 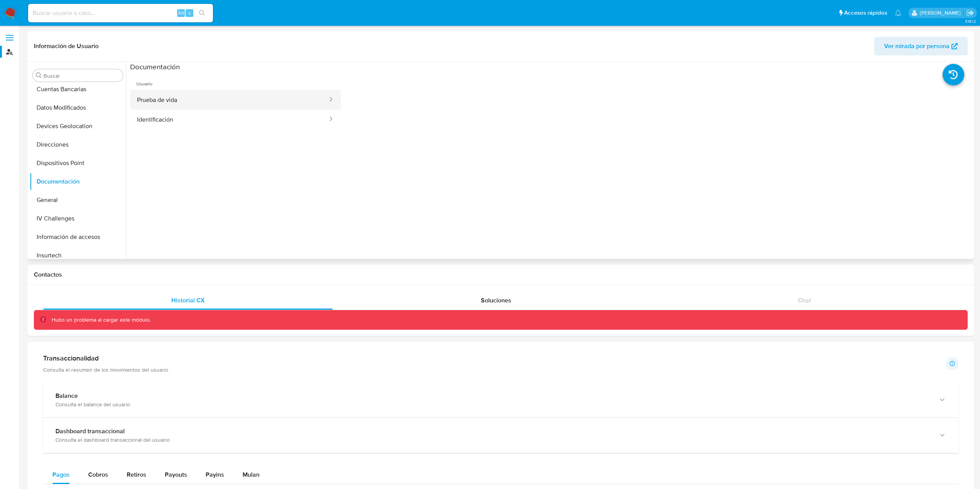 I want to click on p: bernabe.nolasco@mercadolibre.com, so click(x=941, y=12).